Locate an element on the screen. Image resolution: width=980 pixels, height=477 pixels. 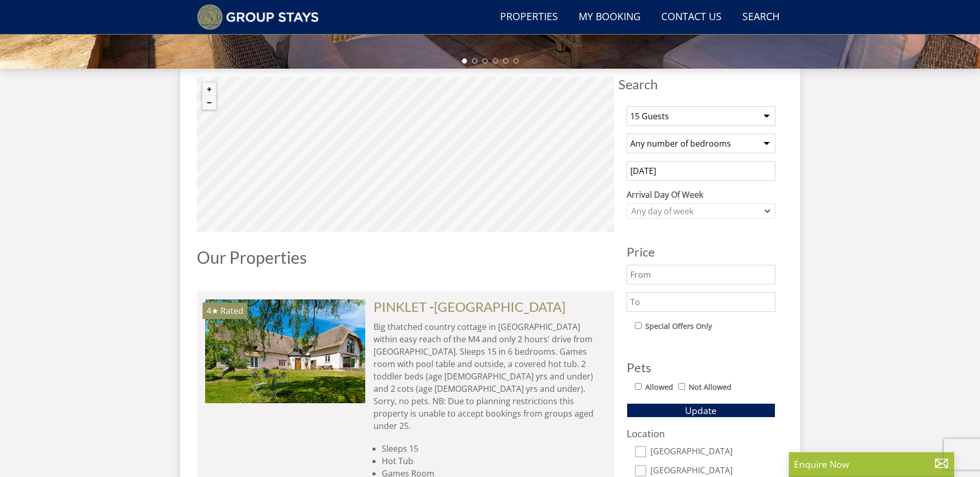
label: Arrival Day Of Week is located at coordinates (701, 194).